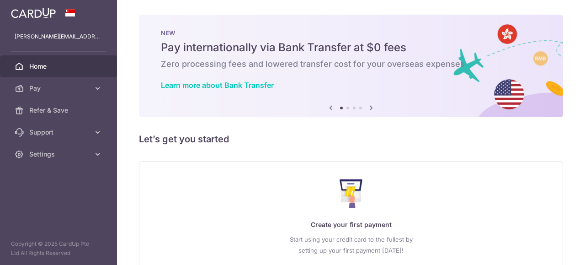  Describe the element at coordinates (351, 64) in the screenshot. I see `h6: Zero processing fees and lowered transfer cost for your overseas expenses` at that location.